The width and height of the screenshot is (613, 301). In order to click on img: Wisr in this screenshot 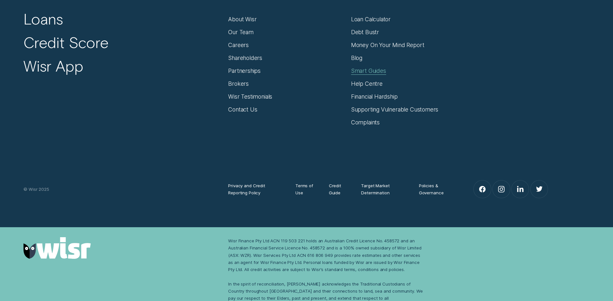, I will do `click(57, 248)`.